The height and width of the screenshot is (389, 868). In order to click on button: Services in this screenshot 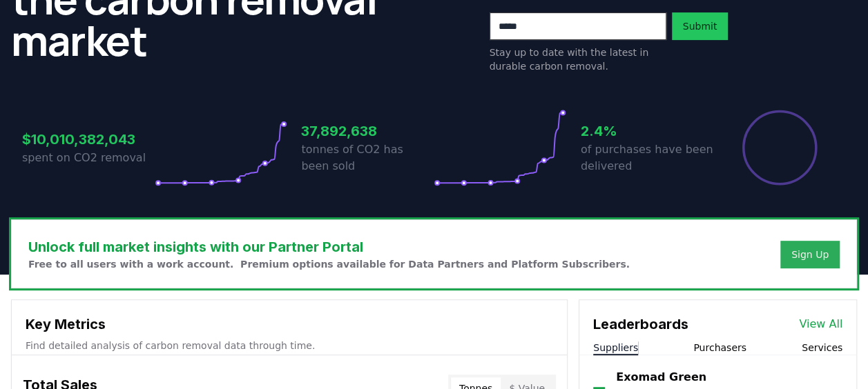, I will do `click(821, 348)`.